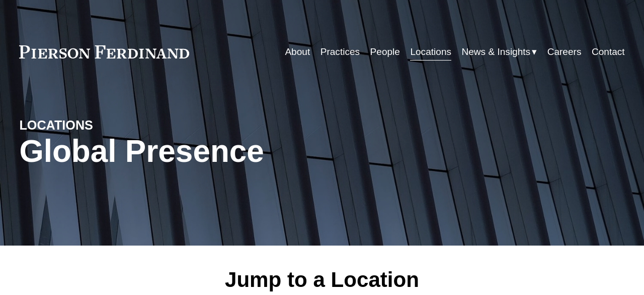 This screenshot has width=644, height=295. I want to click on span: News & Insights, so click(495, 52).